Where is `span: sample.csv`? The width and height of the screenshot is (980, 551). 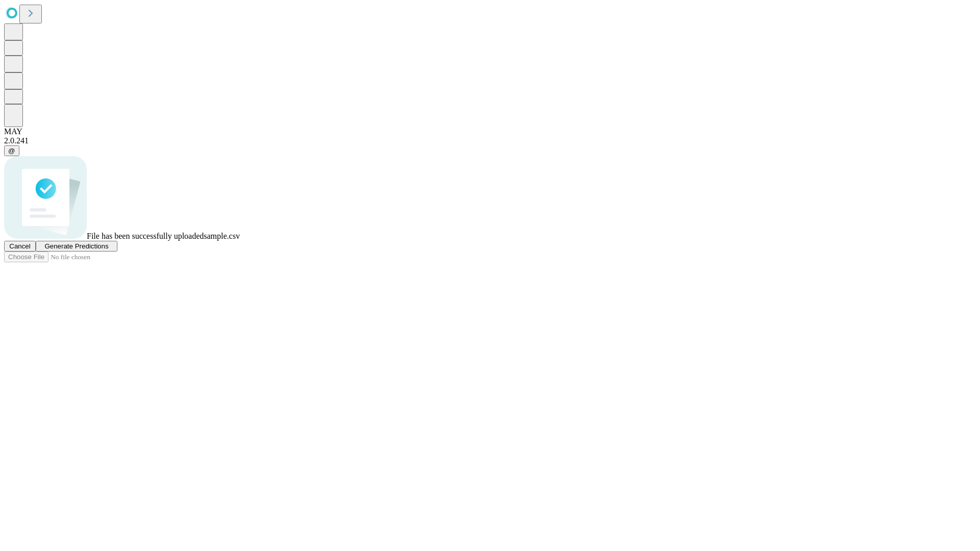 span: sample.csv is located at coordinates (221, 236).